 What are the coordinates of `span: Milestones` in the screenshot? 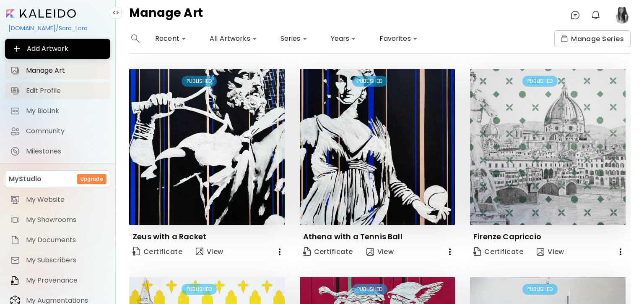 It's located at (65, 152).